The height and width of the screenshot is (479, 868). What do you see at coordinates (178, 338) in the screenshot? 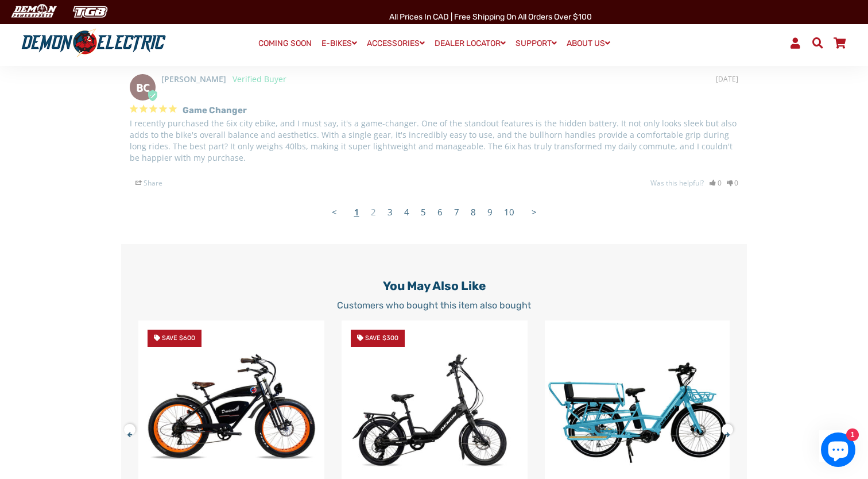
I see `span: Save $600` at bounding box center [178, 338].